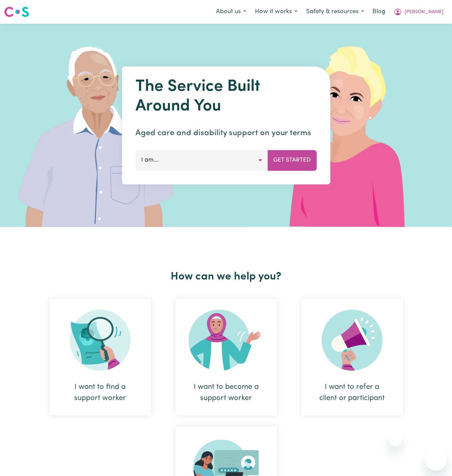 This screenshot has width=452, height=476. I want to click on img: Become Worker, so click(226, 340).